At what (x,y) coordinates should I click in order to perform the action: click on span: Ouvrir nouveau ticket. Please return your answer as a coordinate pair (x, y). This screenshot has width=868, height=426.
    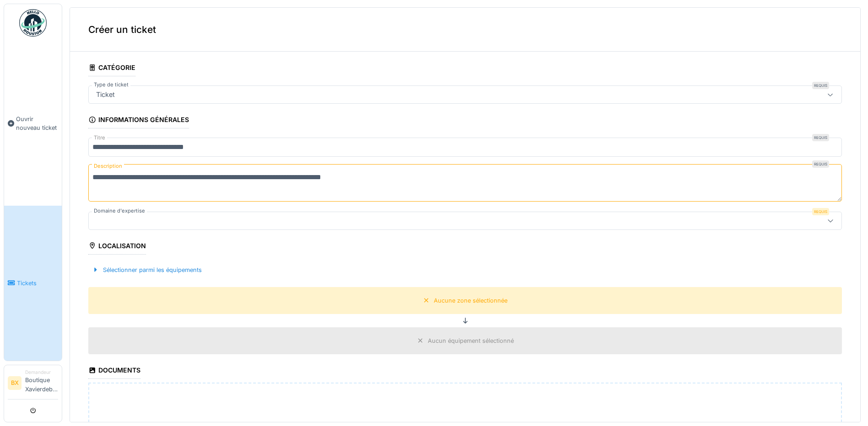
    Looking at the image, I should click on (37, 124).